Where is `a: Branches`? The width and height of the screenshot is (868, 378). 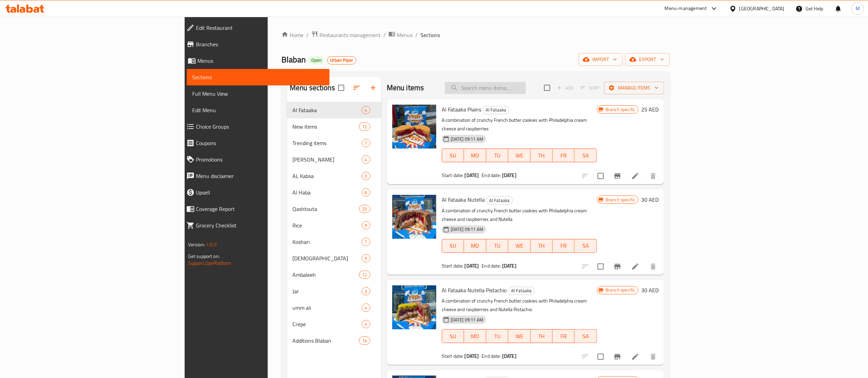
a: Branches is located at coordinates (255, 44).